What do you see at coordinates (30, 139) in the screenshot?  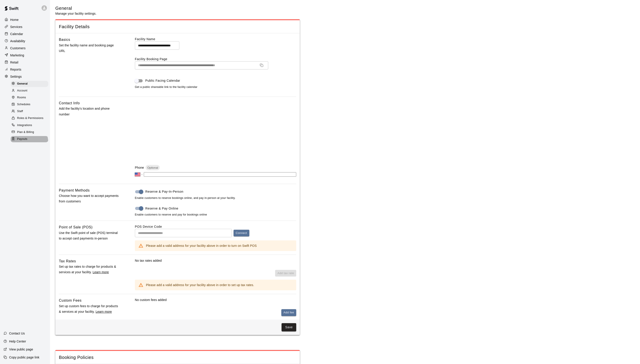 I see `a: Payouts` at bounding box center [30, 139].